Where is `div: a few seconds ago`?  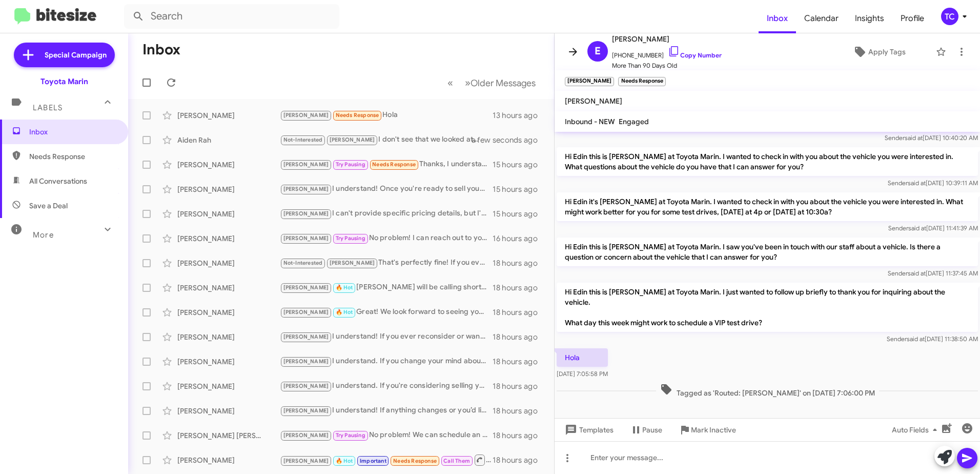
div: a few seconds ago is located at coordinates (515, 140).